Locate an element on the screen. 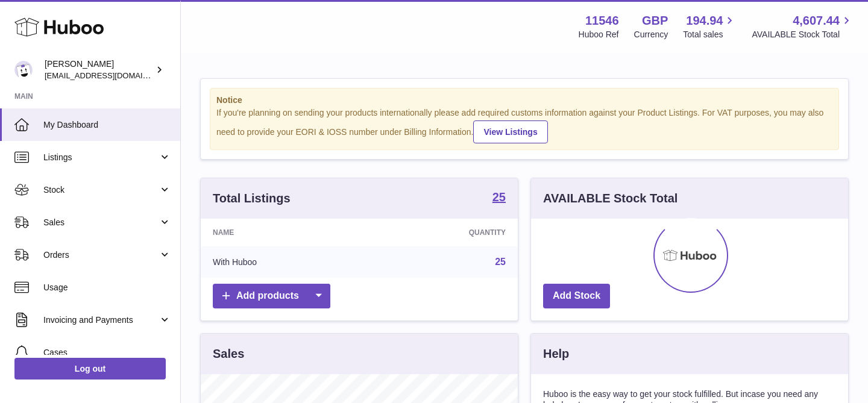 The height and width of the screenshot is (403, 868). a: View Listings is located at coordinates (510, 132).